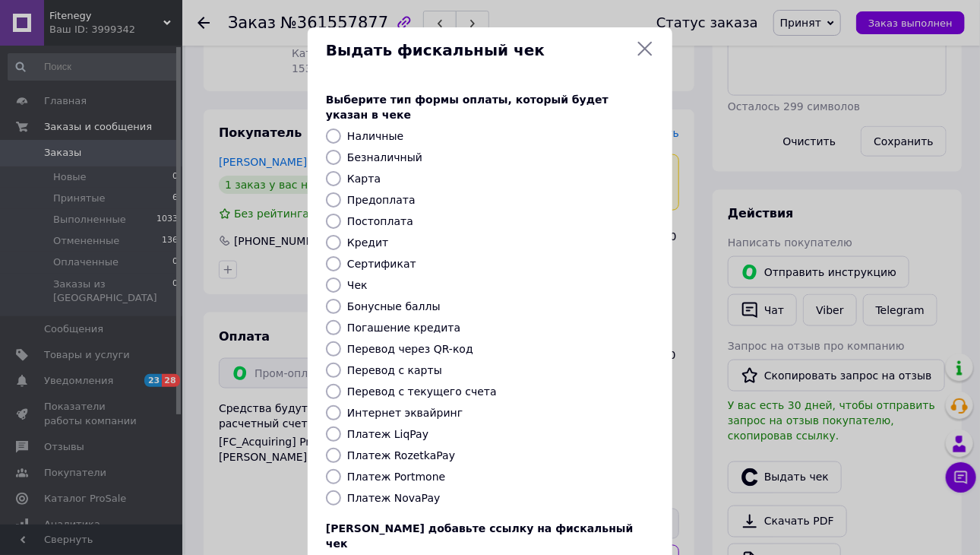 The image size is (980, 555). What do you see at coordinates (381, 264) in the screenshot?
I see `label: Сертификат` at bounding box center [381, 264].